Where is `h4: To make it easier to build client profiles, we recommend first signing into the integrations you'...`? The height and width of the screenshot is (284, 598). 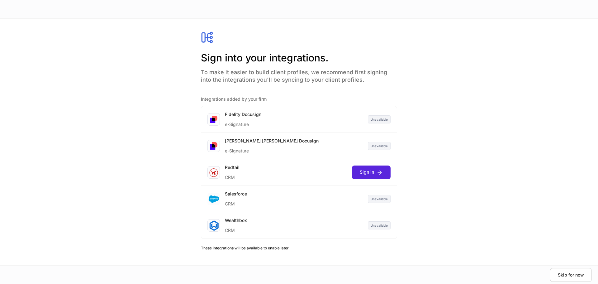 h4: To make it easier to build client profiles, we recommend first signing into the integrations you'... is located at coordinates (299, 74).